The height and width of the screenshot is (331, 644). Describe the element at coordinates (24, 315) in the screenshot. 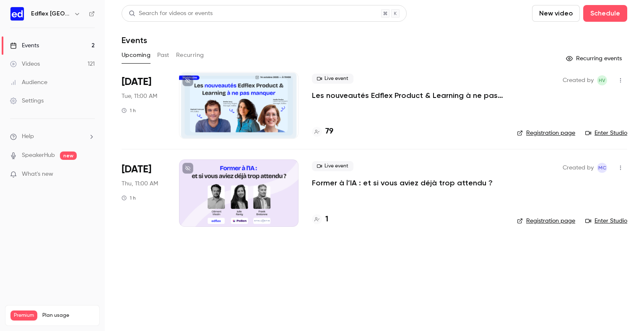

I see `span: Premium` at that location.